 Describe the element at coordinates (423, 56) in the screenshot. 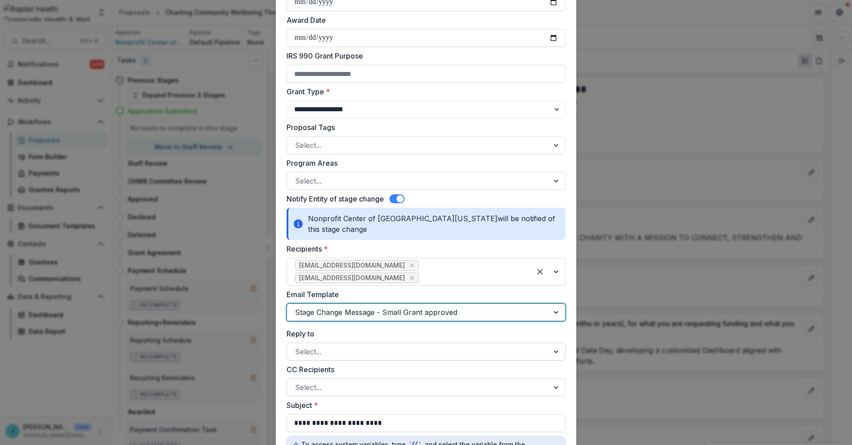

I see `label: IRS 990 Grant Purpose` at that location.